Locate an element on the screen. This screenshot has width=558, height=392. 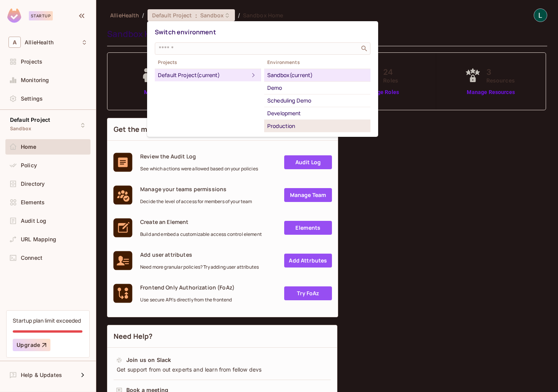
div: Demo is located at coordinates (317, 88).